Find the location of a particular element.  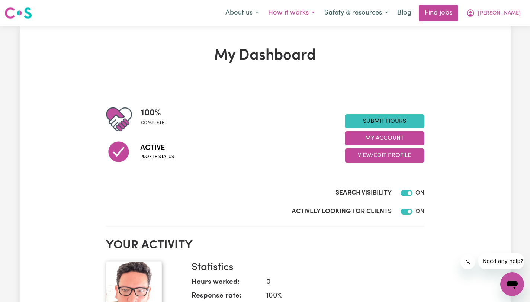

a: Blog is located at coordinates (404, 13).